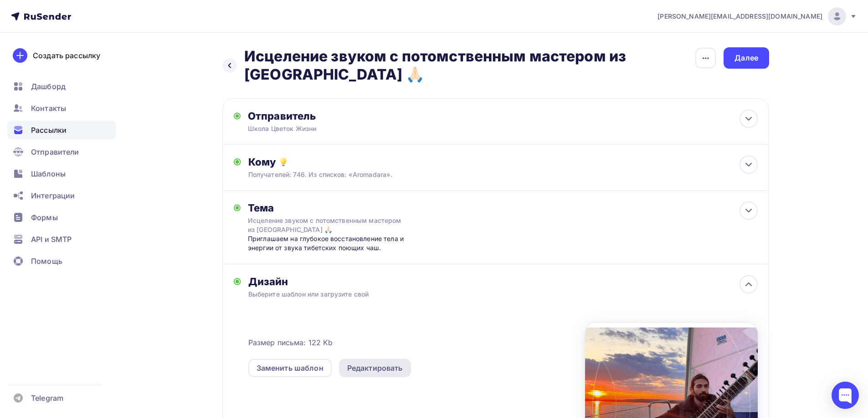 The image size is (868, 418). I want to click on span: Формы, so click(44, 217).